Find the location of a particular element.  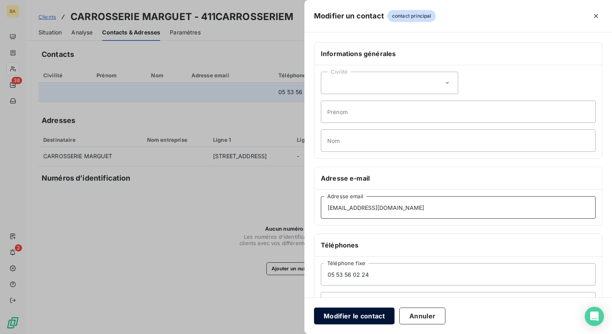

div: Open Intercom Messenger is located at coordinates (595, 317).